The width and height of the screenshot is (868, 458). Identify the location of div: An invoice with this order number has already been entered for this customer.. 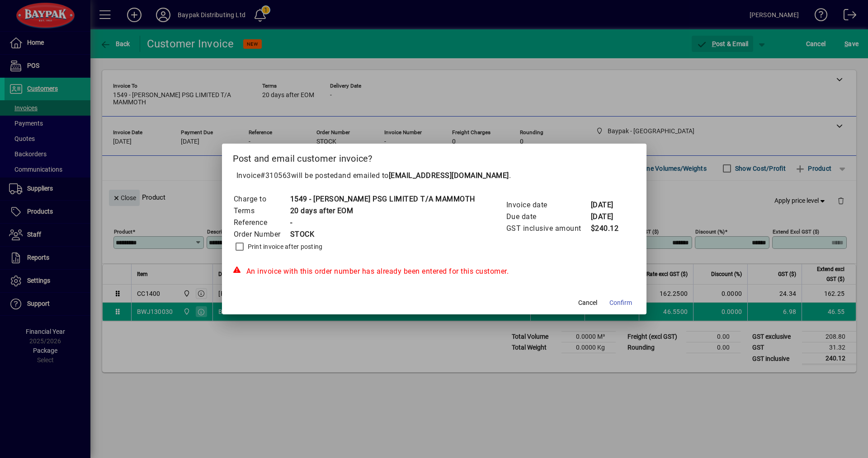
(434, 271).